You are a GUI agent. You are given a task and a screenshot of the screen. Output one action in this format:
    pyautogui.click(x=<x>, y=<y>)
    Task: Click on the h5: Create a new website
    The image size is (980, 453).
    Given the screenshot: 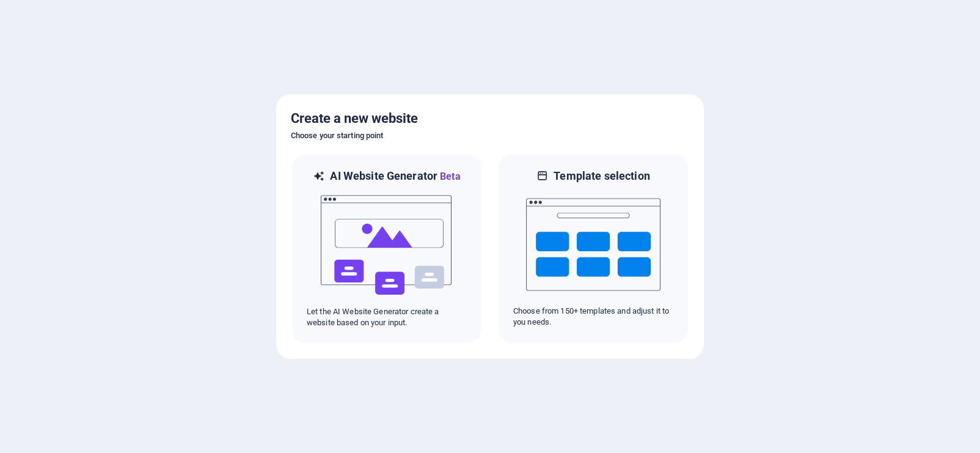 What is the action you would take?
    pyautogui.click(x=490, y=119)
    